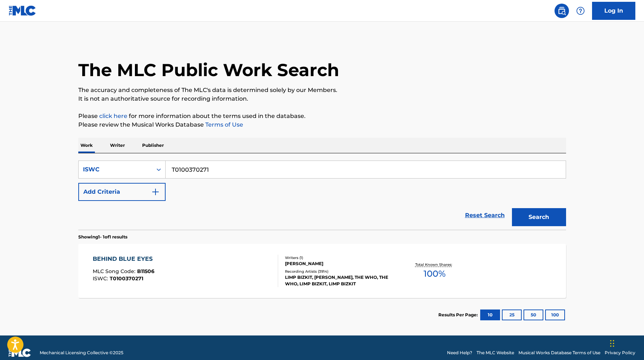 The height and width of the screenshot is (360, 644). Describe the element at coordinates (626, 343) in the screenshot. I see `div: Chat Widget` at that location.